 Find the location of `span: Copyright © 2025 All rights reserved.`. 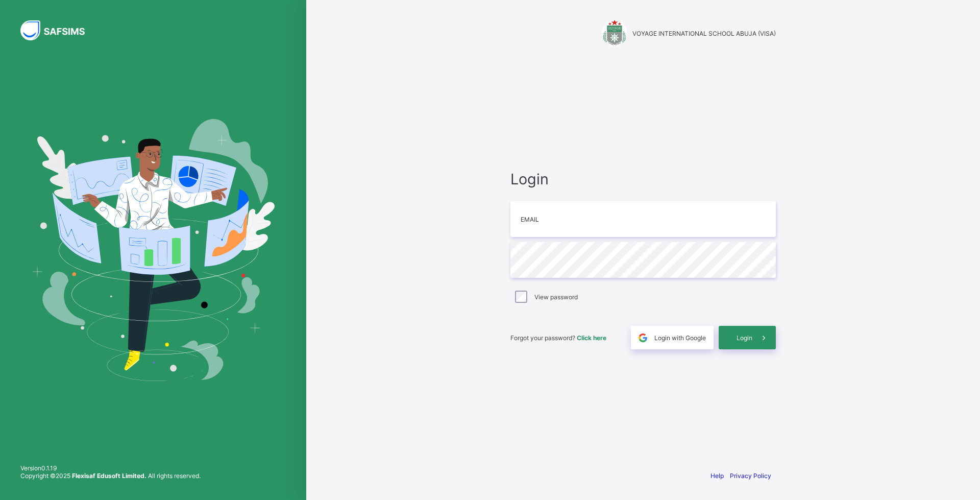

span: Copyright © 2025 All rights reserved. is located at coordinates (110, 476).